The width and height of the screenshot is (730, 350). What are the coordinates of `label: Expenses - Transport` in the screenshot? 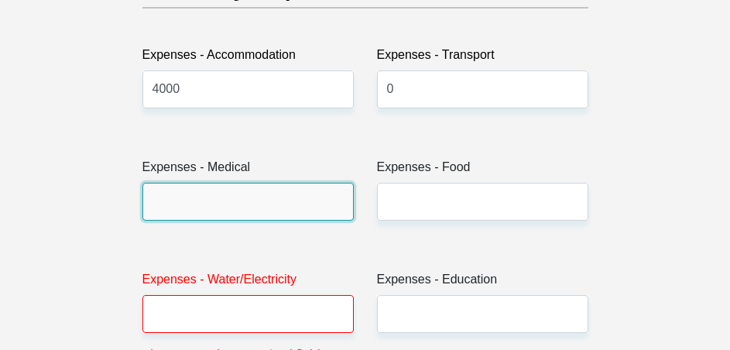 It's located at (483, 58).